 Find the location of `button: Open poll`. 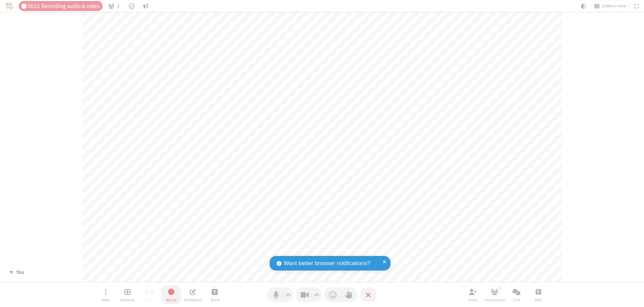

button: Open poll is located at coordinates (538, 295).